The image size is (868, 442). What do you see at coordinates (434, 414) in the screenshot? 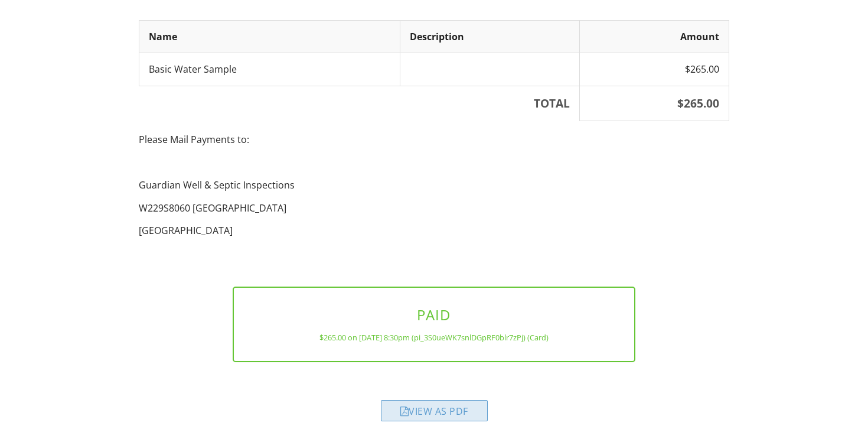
I see `a: View as PDF` at bounding box center [434, 414].